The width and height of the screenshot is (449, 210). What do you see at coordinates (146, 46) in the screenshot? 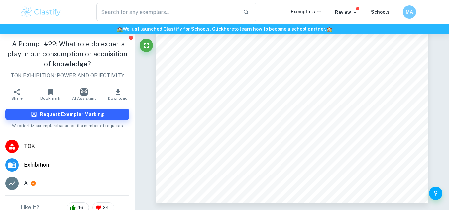
I see `button: Fullscreen` at bounding box center [146, 46].